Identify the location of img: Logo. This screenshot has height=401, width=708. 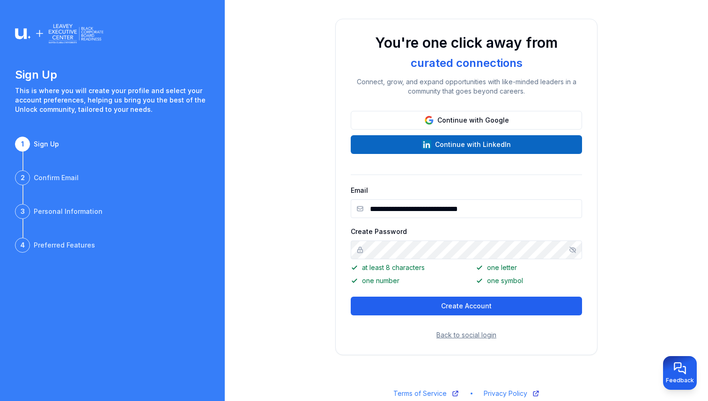
(59, 34).